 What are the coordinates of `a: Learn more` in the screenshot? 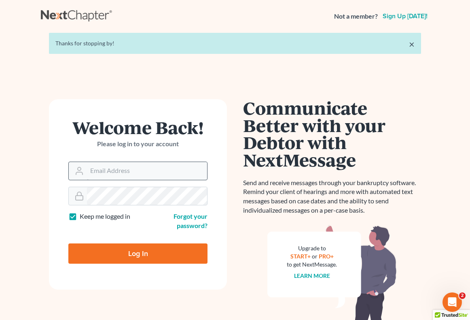 It's located at (312, 275).